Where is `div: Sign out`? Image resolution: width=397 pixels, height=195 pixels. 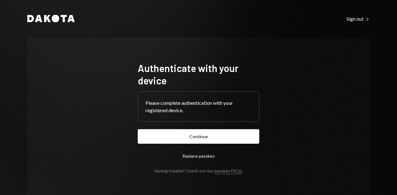 div: Sign out is located at coordinates (358, 19).